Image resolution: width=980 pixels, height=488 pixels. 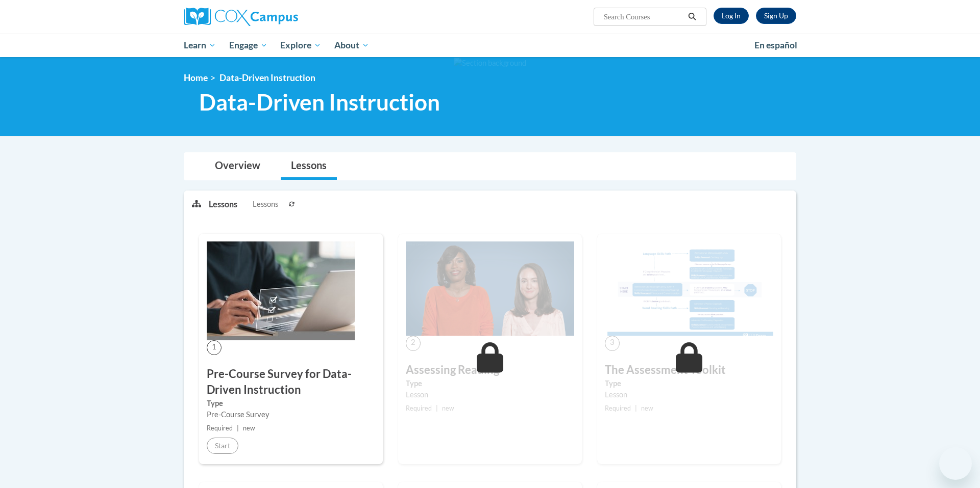 I want to click on a: Overview, so click(x=237, y=166).